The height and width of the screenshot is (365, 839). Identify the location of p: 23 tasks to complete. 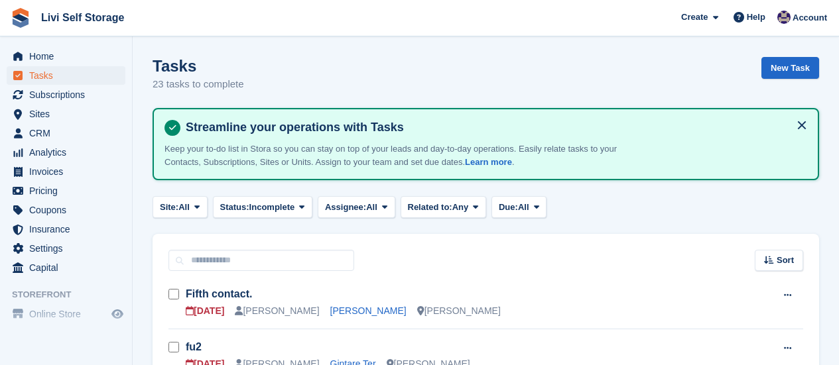
(198, 84).